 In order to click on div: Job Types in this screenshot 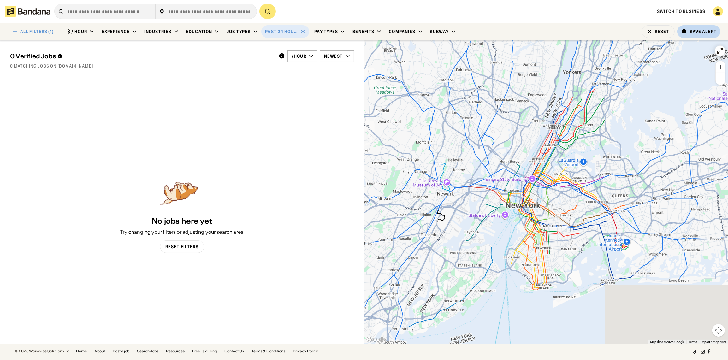, I will do `click(238, 32)`.